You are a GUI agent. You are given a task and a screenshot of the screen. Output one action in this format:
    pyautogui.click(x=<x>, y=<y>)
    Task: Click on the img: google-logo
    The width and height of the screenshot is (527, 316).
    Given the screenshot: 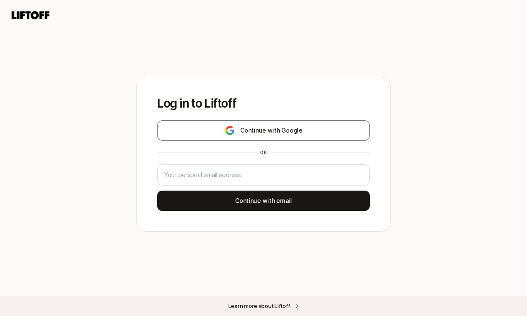 What is the action you would take?
    pyautogui.click(x=230, y=131)
    